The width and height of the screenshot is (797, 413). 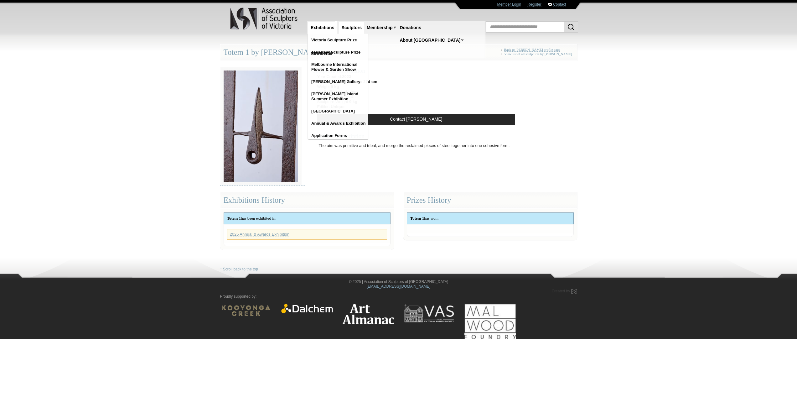 I want to click on img: Kooyonga Wines, so click(x=246, y=310).